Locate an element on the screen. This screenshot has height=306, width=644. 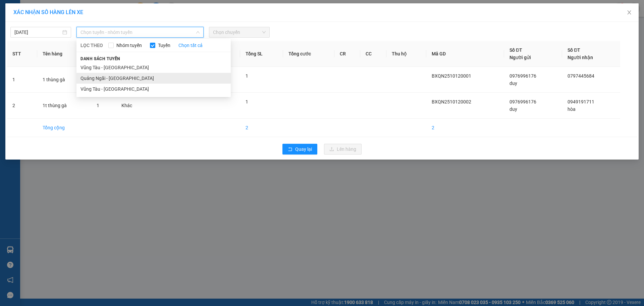
input: 12/10/2025 is located at coordinates (38, 32).